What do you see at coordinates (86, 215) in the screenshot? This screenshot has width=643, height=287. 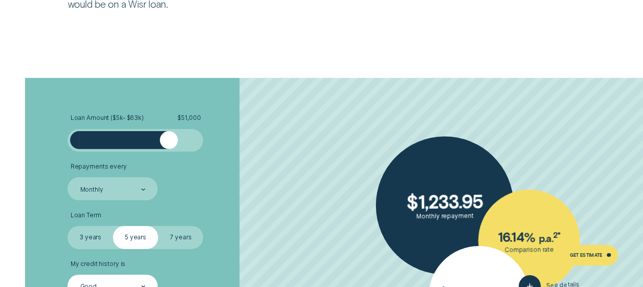 I see `span: Loan Term` at bounding box center [86, 215].